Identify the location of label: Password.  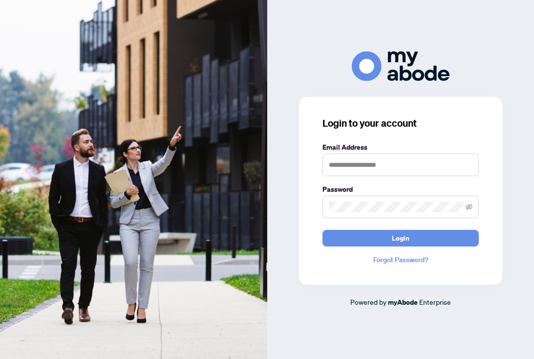
(401, 189).